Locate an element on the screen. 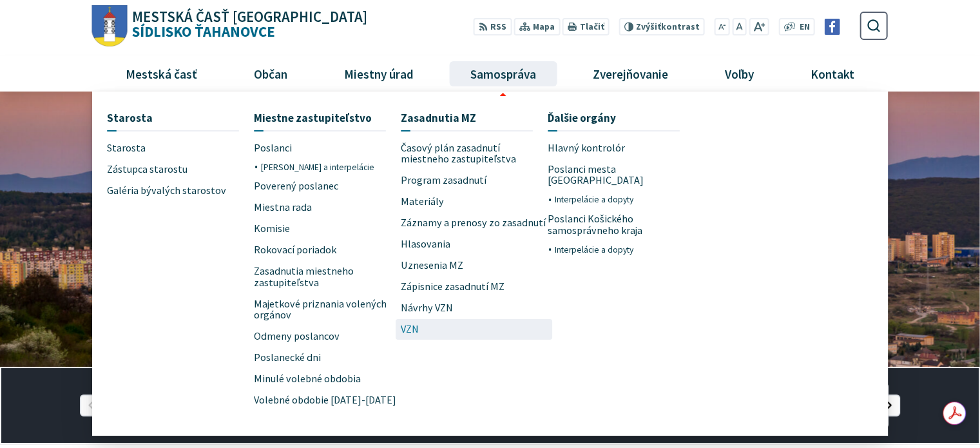  a: Mestská časť is located at coordinates (161, 73).